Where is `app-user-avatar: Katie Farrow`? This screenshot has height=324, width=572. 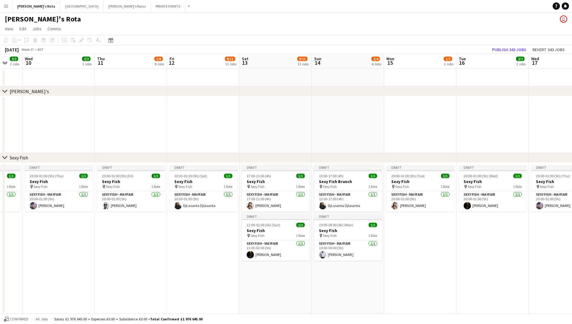 app-user-avatar: Katie Farrow is located at coordinates (564, 19).